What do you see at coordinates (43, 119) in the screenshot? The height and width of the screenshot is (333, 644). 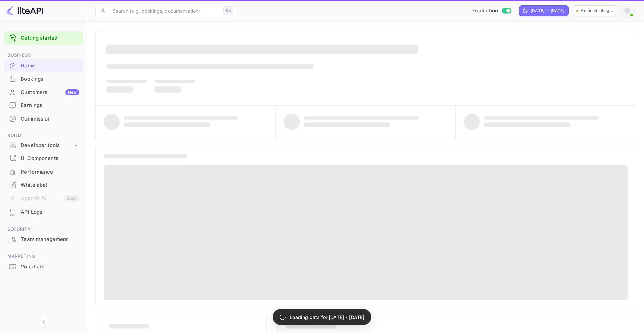 I see `a: Commission` at bounding box center [43, 119].